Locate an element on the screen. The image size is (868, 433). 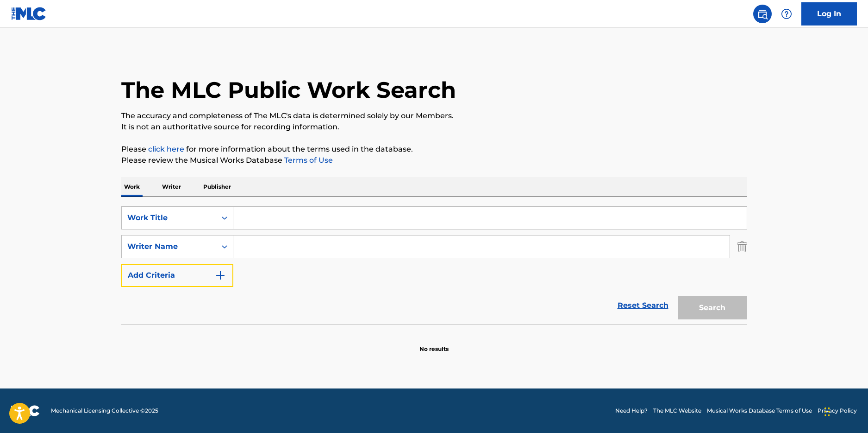
p: Writer is located at coordinates (172, 186).